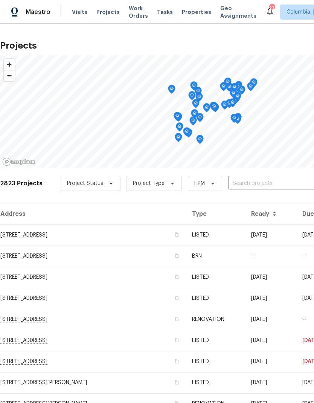 The width and height of the screenshot is (314, 403). What do you see at coordinates (19, 162) in the screenshot?
I see `a: Mapbox homepage` at bounding box center [19, 162].